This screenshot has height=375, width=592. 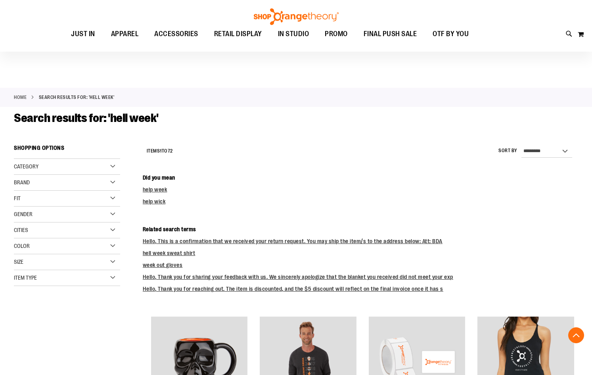 I want to click on span: FINAL PUSH SALE, so click(x=390, y=34).